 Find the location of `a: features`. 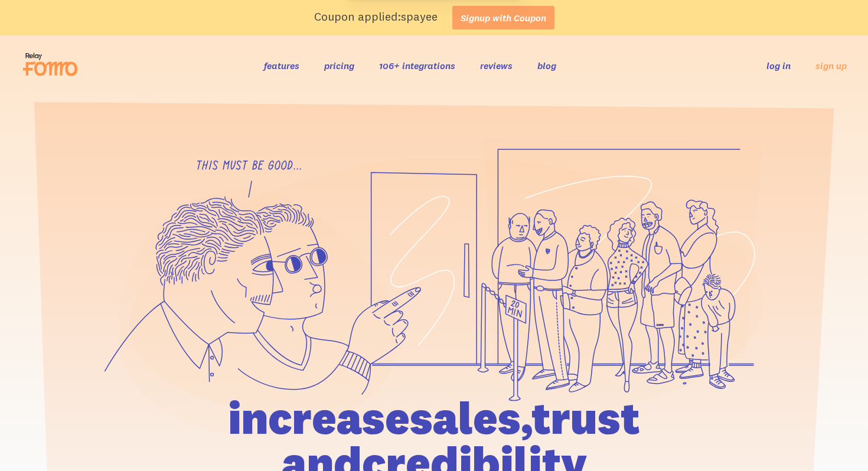

a: features is located at coordinates (282, 65).